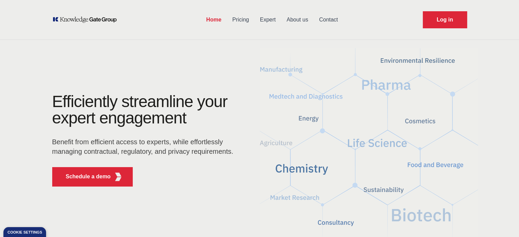 This screenshot has width=519, height=237. Describe the element at coordinates (118, 177) in the screenshot. I see `img: KGG Fifth Element RED` at that location.